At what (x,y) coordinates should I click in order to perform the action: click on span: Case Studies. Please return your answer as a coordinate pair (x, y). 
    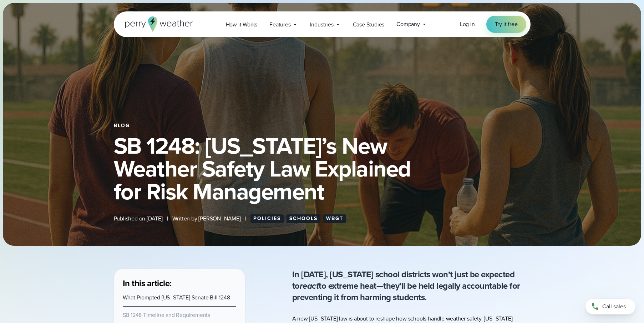
    Looking at the image, I should click on (369, 25).